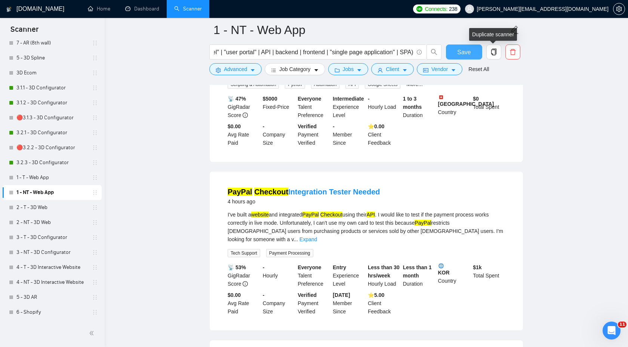  What do you see at coordinates (52, 103) in the screenshot?
I see `a: 3.1.2 - 3D Configurator` at bounding box center [52, 103].